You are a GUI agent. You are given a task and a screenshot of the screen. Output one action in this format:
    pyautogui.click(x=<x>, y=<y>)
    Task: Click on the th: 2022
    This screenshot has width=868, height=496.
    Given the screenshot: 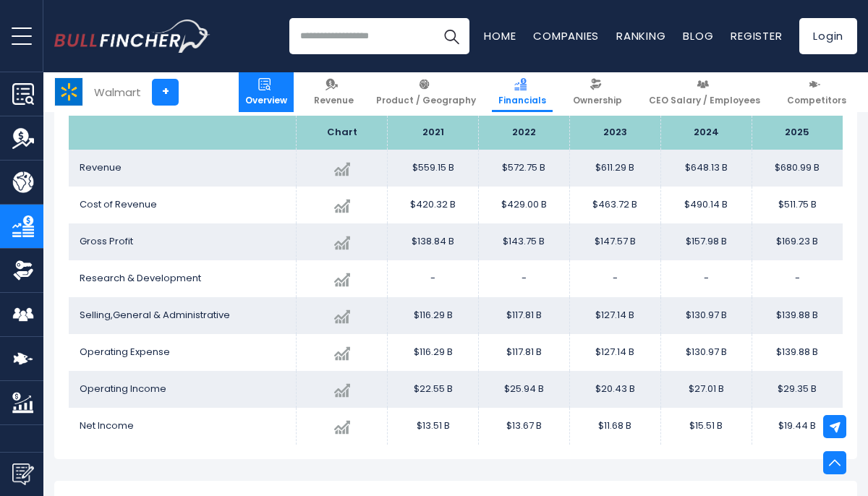 What is the action you would take?
    pyautogui.click(x=524, y=132)
    